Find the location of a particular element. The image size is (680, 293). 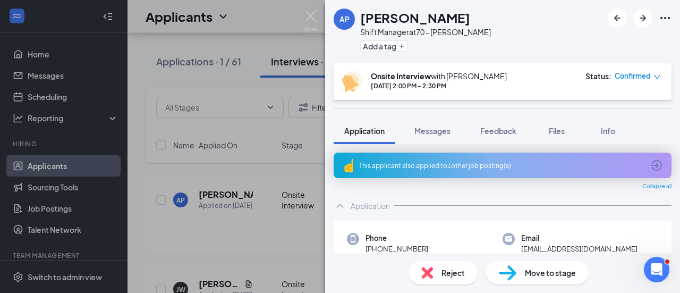

svg: ArrowRight is located at coordinates (643, 18).